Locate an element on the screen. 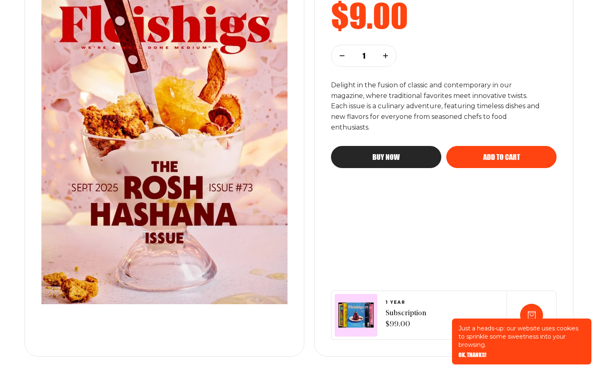 The image size is (598, 371). span: Add to cart is located at coordinates (502, 157).